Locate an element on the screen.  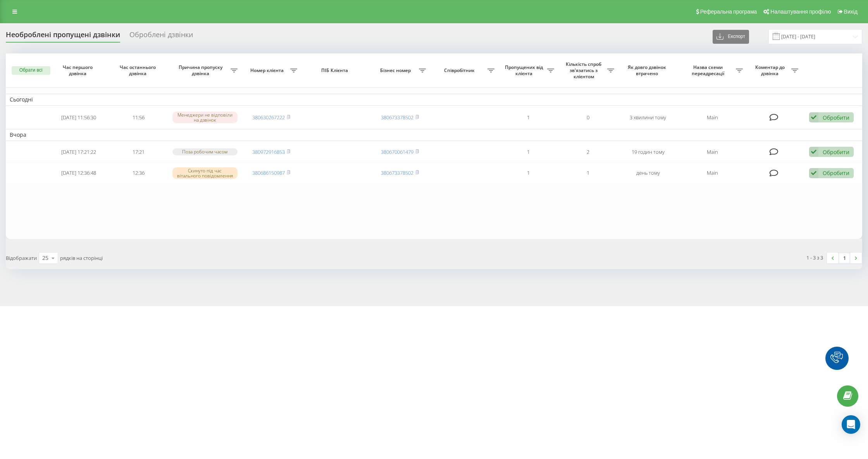
span: Вихід is located at coordinates (850, 11).